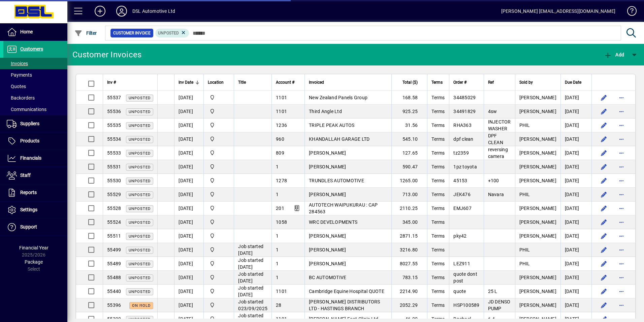 The height and width of the screenshot is (322, 644). What do you see at coordinates (499, 125) in the screenshot?
I see `span: INJECTOR WASHER` at bounding box center [499, 125].